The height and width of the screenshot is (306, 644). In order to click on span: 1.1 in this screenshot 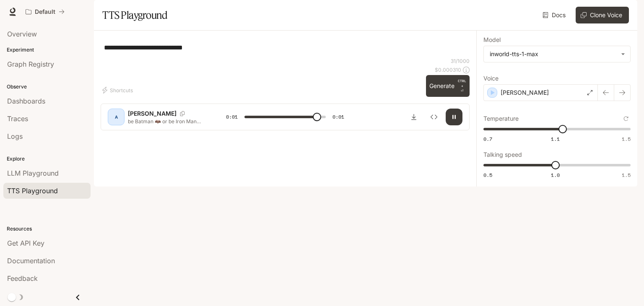, I will do `click(555, 139)`.